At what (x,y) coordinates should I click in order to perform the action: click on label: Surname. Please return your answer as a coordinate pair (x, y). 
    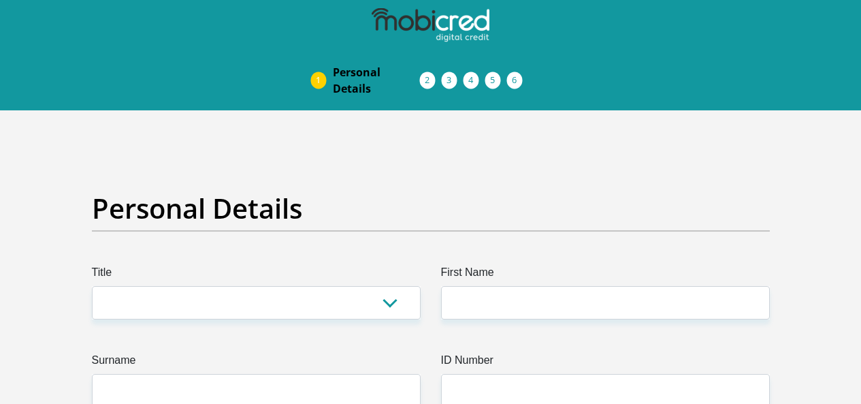
    Looking at the image, I should click on (256, 363).